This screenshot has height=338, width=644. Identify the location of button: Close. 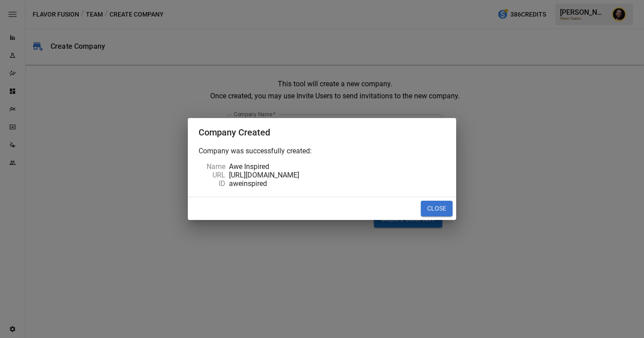
(437, 209).